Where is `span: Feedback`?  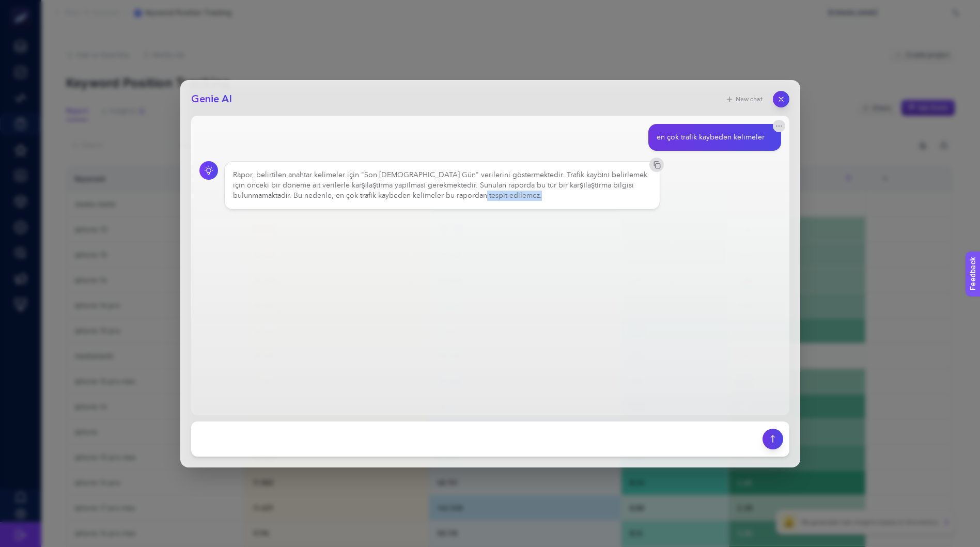
span: Feedback is located at coordinates (23, 8).